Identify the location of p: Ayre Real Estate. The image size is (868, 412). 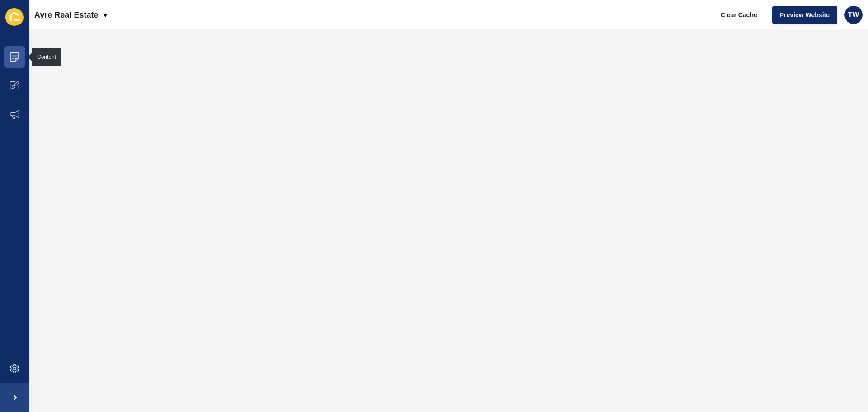
(66, 15).